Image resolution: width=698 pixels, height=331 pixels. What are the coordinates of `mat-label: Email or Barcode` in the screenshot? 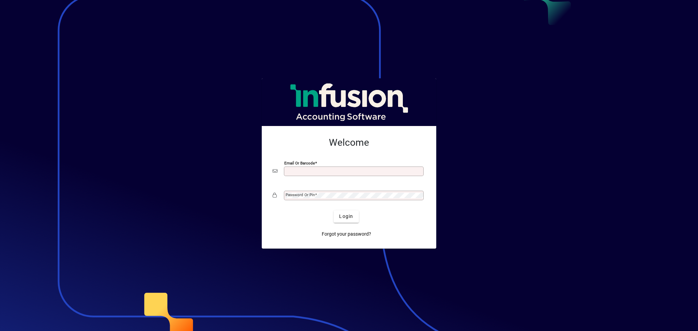 It's located at (300, 163).